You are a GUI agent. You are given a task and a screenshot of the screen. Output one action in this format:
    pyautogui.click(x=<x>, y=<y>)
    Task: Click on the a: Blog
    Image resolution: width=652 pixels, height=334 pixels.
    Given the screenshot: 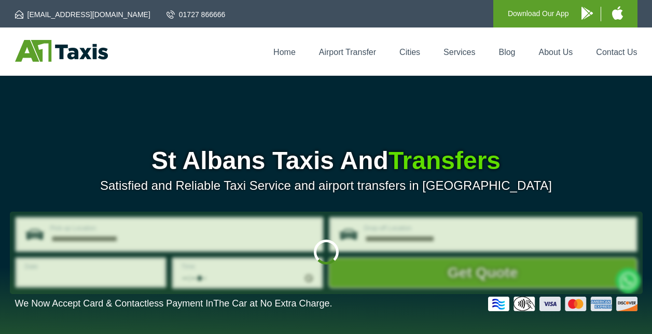 What is the action you would take?
    pyautogui.click(x=507, y=52)
    